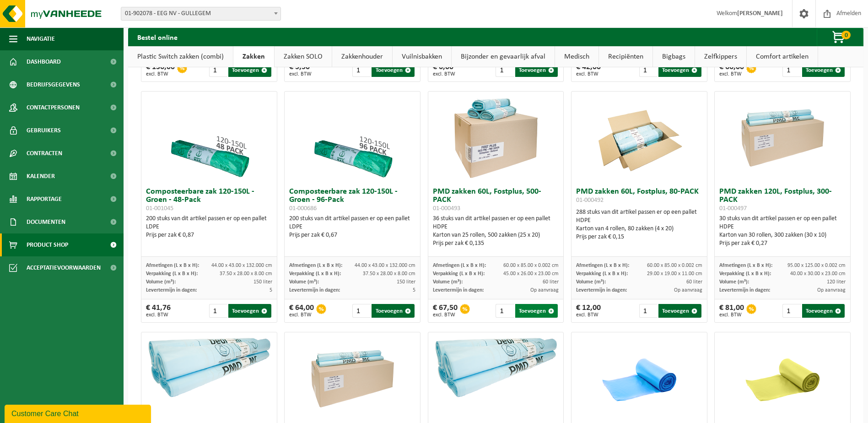 This screenshot has height=423, width=868. I want to click on img: 01-000497, so click(783, 137).